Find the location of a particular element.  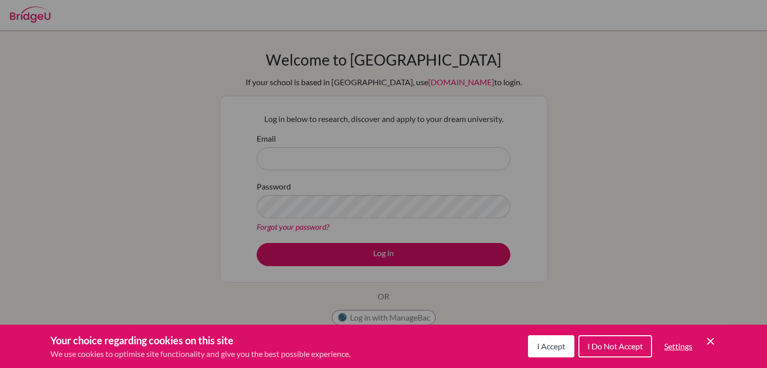

span: Settings is located at coordinates (679, 346).